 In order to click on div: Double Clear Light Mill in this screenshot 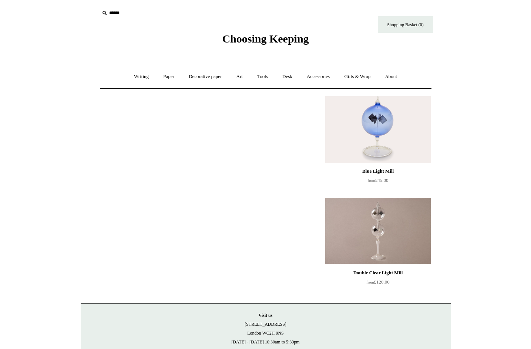, I will do `click(378, 273)`.